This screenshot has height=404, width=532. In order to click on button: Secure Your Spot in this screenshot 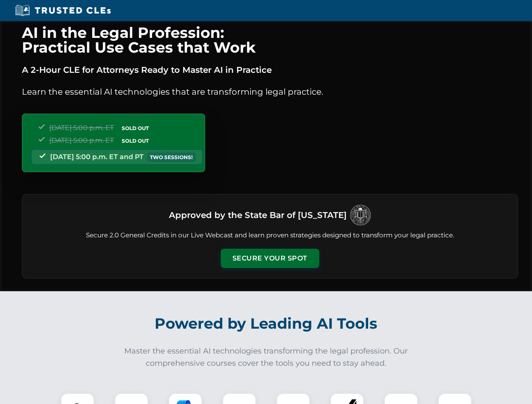, I will do `click(270, 259)`.